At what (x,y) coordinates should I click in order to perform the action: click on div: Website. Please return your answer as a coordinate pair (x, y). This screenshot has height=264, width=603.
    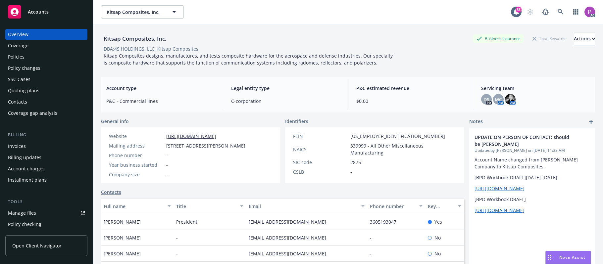
    Looking at the image, I should click on (136, 136).